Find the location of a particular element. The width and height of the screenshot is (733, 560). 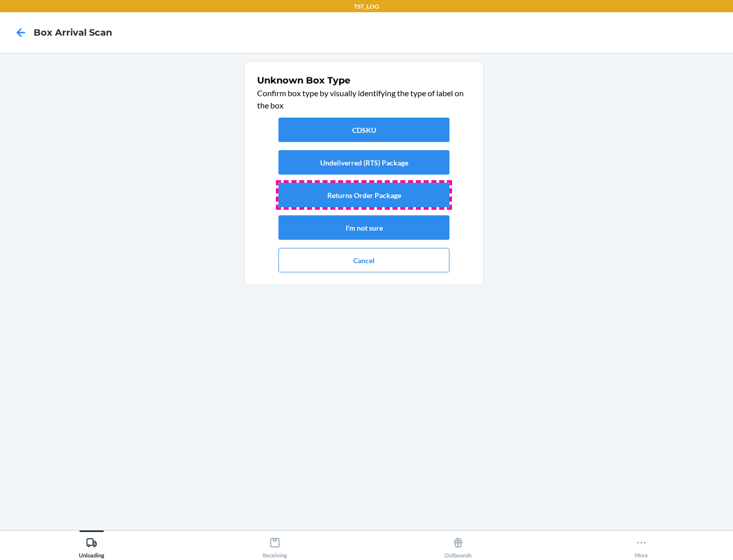

div: Unloading is located at coordinates (91, 546).